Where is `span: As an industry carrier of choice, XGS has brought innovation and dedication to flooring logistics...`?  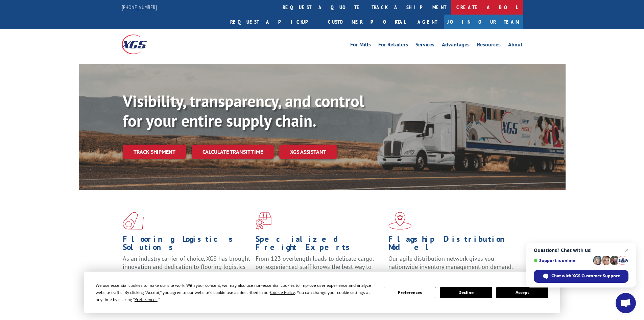 span: As an industry carrier of choice, XGS has brought innovation and dedication to flooring logistics... is located at coordinates (186, 266).